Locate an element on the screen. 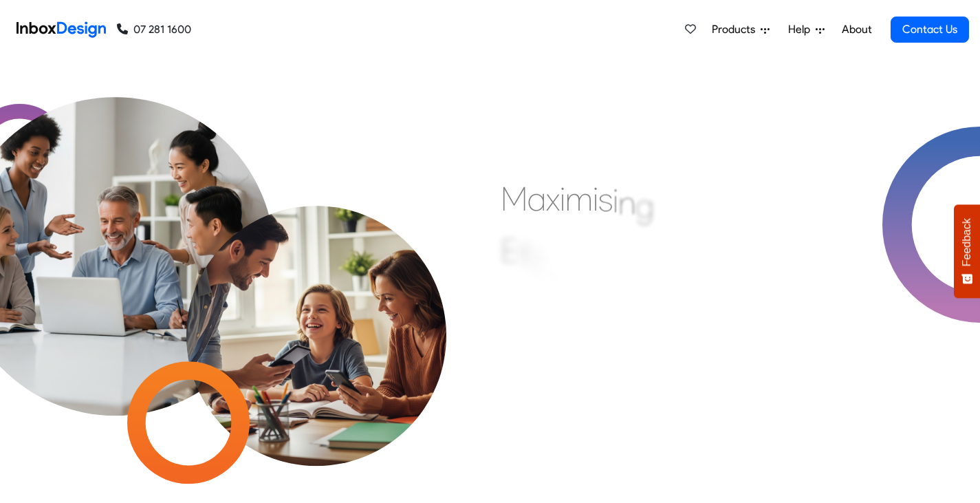  span: Feedback is located at coordinates (967, 242).